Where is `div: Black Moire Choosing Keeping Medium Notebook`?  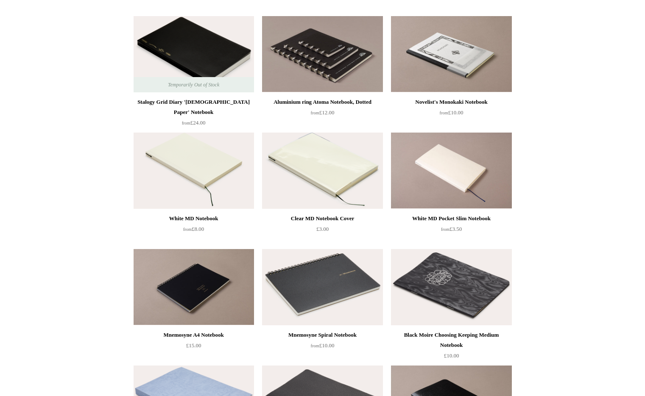
div: Black Moire Choosing Keeping Medium Notebook is located at coordinates (451, 340).